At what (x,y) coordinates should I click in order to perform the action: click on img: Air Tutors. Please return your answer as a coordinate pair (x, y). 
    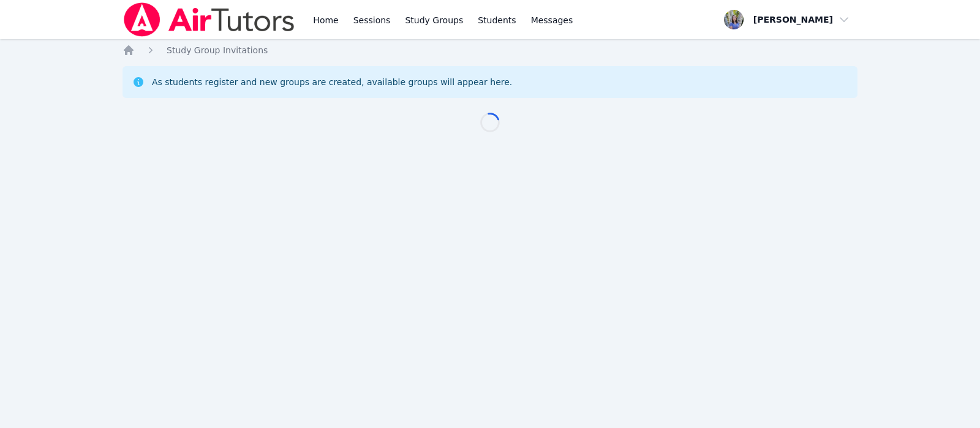
    Looking at the image, I should click on (209, 19).